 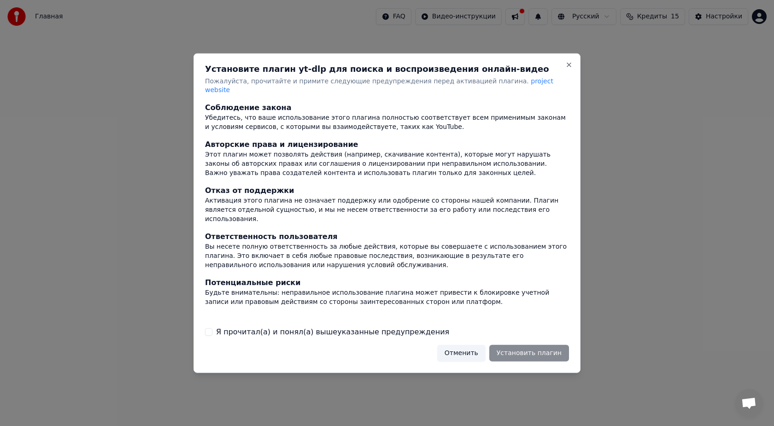 What do you see at coordinates (387, 283) in the screenshot?
I see `div: Потенциальные риски` at bounding box center [387, 283].